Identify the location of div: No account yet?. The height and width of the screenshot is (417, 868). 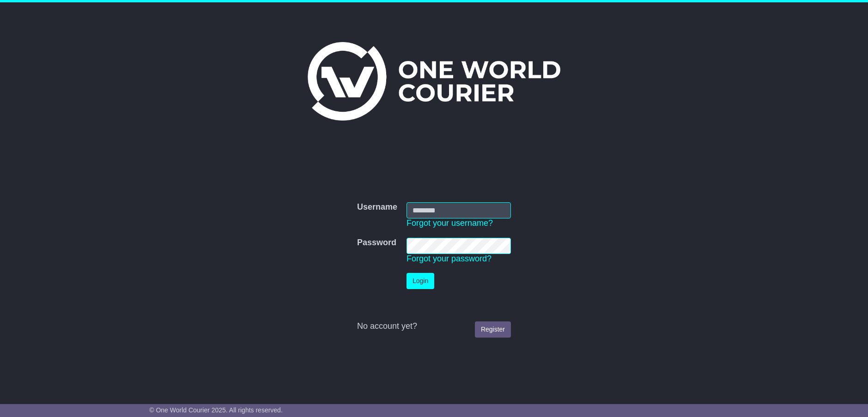
(434, 326).